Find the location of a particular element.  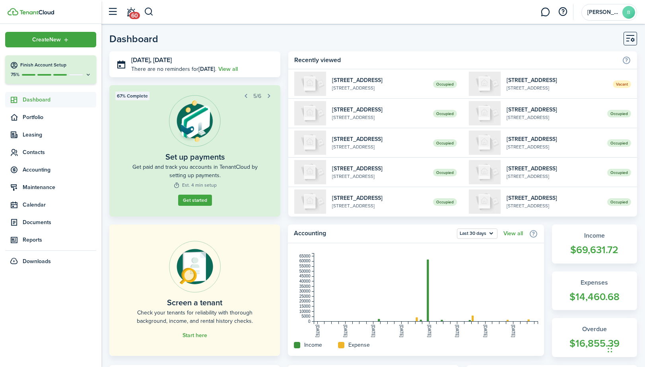

home-placeholder-description: Check your tenants for reliability with thorough background, income, and rental history checks. is located at coordinates (195, 317).